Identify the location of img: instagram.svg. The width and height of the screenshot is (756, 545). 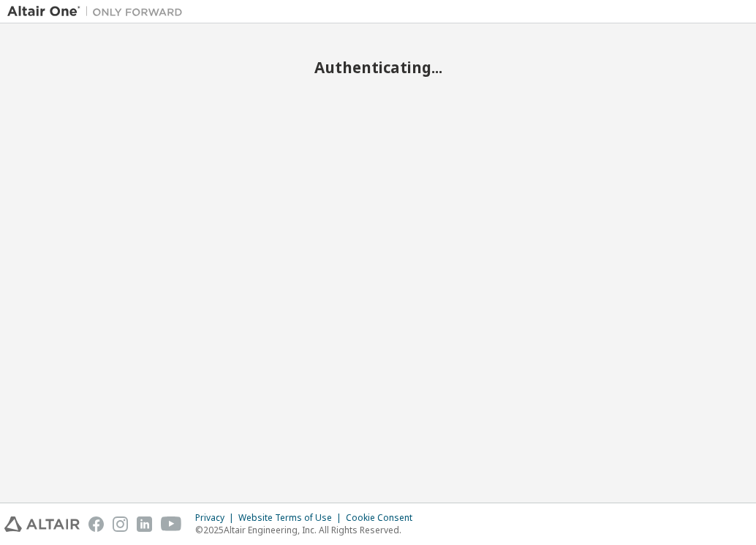
(120, 524).